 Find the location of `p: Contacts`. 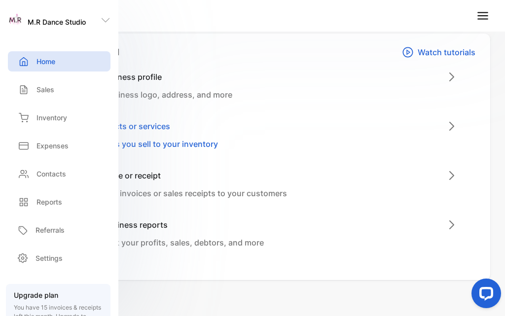

p: Contacts is located at coordinates (51, 173).